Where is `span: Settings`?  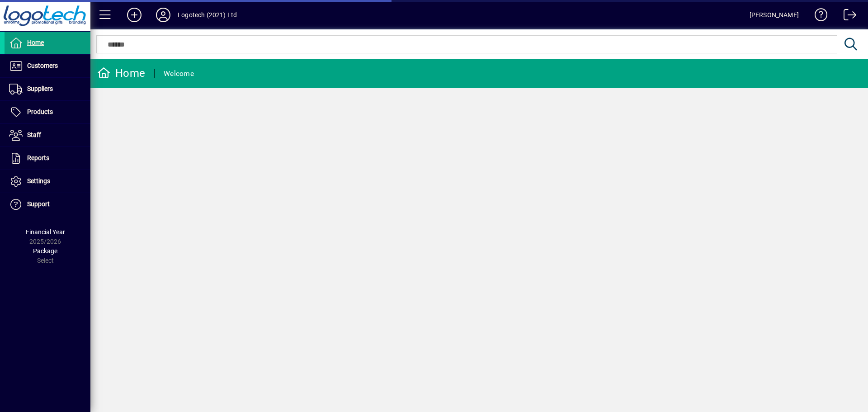 span: Settings is located at coordinates (39, 181).